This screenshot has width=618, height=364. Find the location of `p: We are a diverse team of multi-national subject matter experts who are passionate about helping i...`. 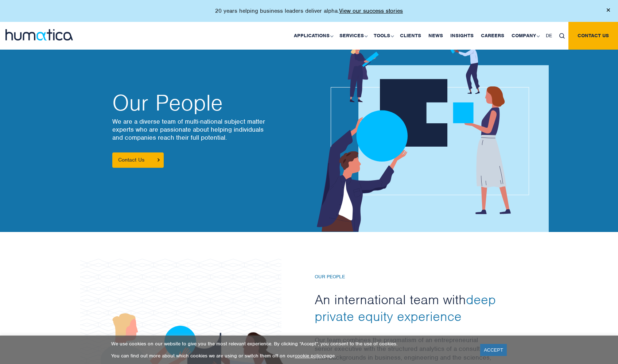

p: We are a diverse team of multi-national subject matter experts who are passionate about helping i... is located at coordinates (207, 130).